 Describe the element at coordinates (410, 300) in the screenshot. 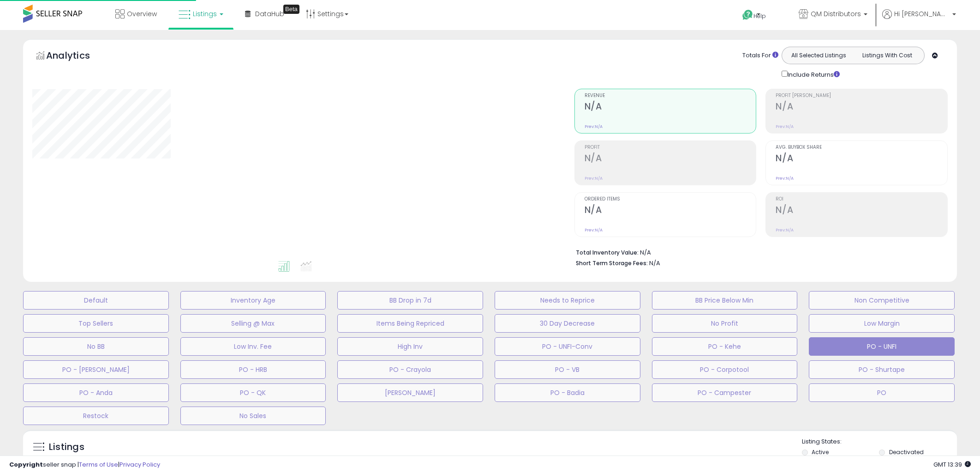

I see `button: BB Drop in 7d` at that location.